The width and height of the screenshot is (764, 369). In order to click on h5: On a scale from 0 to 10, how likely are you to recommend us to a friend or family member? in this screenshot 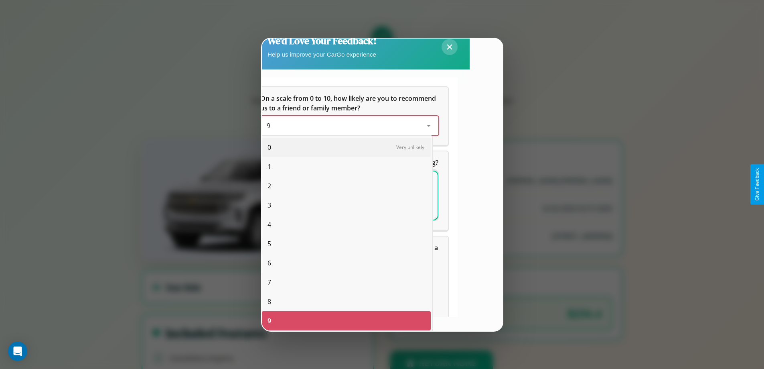, I will do `click(349, 103)`.